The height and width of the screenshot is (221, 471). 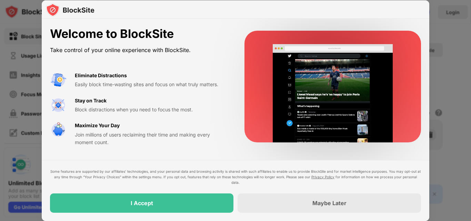 What do you see at coordinates (329, 203) in the screenshot?
I see `div: Maybe Later` at bounding box center [329, 203].